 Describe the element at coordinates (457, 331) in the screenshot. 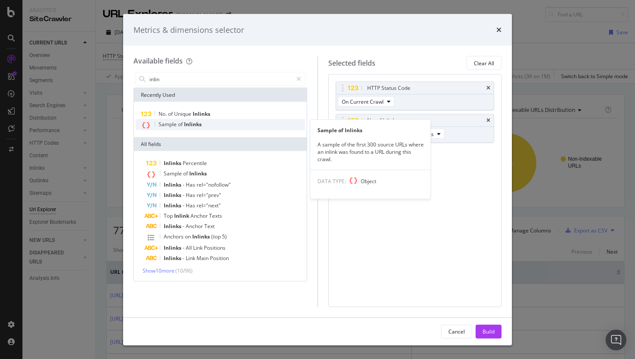

I see `div: Cancel` at that location.